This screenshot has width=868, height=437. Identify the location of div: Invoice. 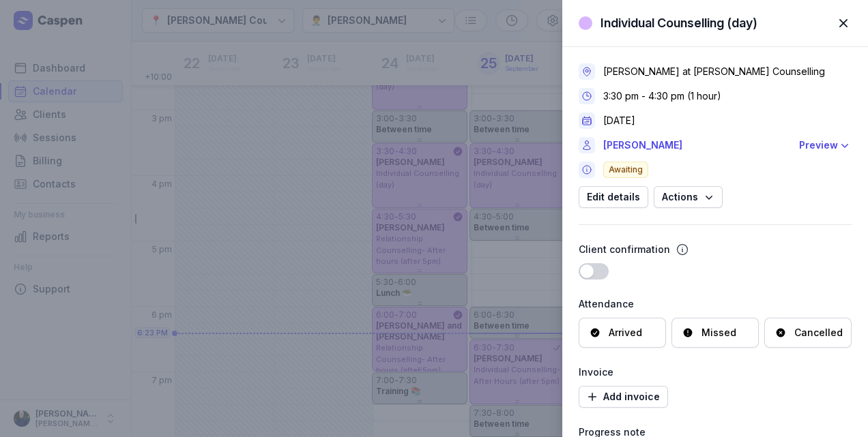
(715, 372).